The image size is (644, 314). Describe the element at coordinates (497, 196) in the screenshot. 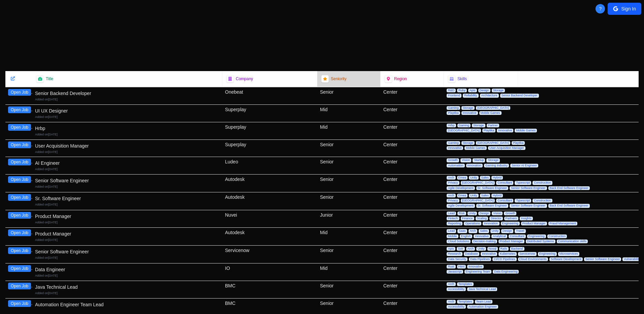

I see `span: Hybrid` at that location.